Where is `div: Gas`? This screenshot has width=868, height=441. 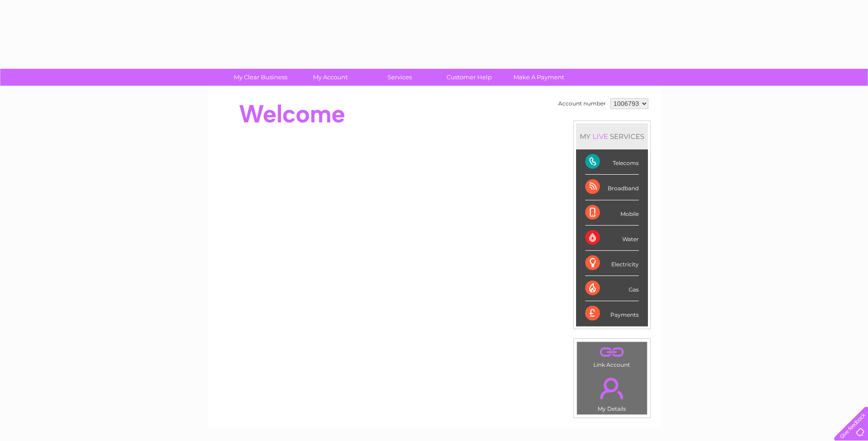
div: Gas is located at coordinates (612, 288).